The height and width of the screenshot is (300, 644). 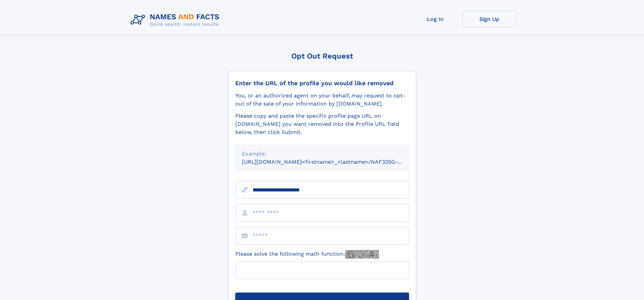 What do you see at coordinates (489, 19) in the screenshot?
I see `a: Sign Up` at bounding box center [489, 19].